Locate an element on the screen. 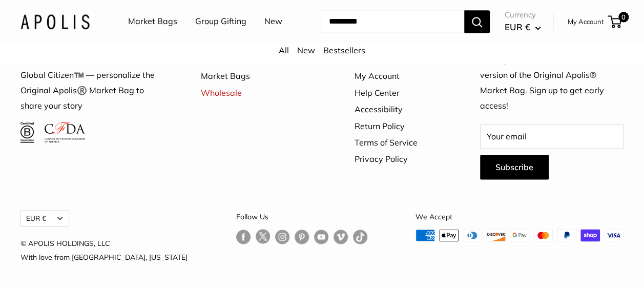  a: Return Policy is located at coordinates (399, 126).